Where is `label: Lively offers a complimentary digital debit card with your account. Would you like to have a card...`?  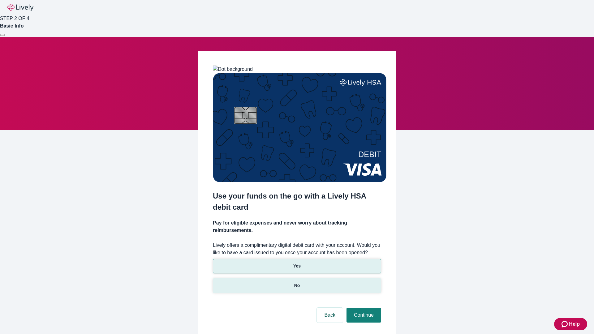 label: Lively offers a complimentary digital debit card with your account. Would you like to have a card... is located at coordinates (297, 249).